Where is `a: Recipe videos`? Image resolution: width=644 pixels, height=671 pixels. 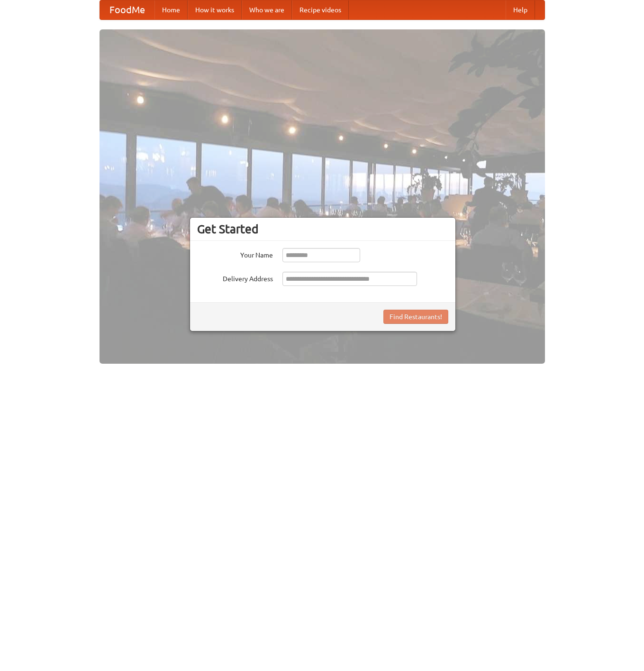
a: Recipe videos is located at coordinates (321, 10).